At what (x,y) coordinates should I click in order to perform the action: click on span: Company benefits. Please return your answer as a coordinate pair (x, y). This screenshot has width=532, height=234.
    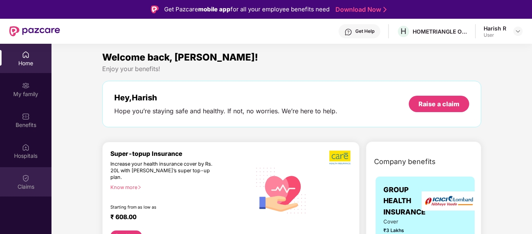
    Looking at the image, I should click on (405, 162).